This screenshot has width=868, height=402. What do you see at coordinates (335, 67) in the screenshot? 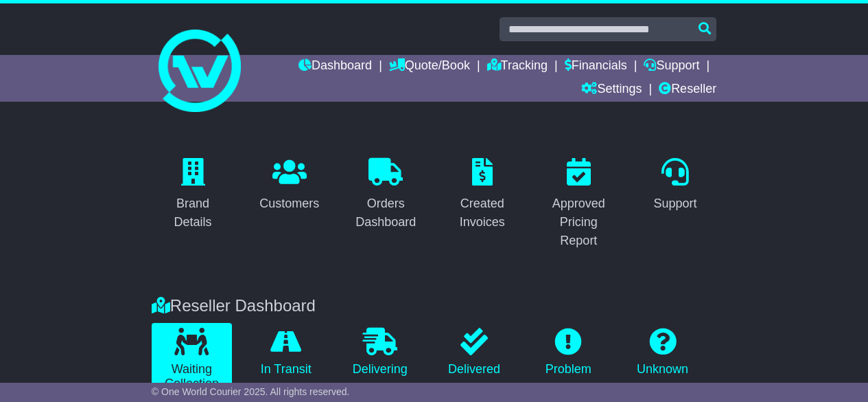
I see `a: Dashboard` at bounding box center [335, 67].